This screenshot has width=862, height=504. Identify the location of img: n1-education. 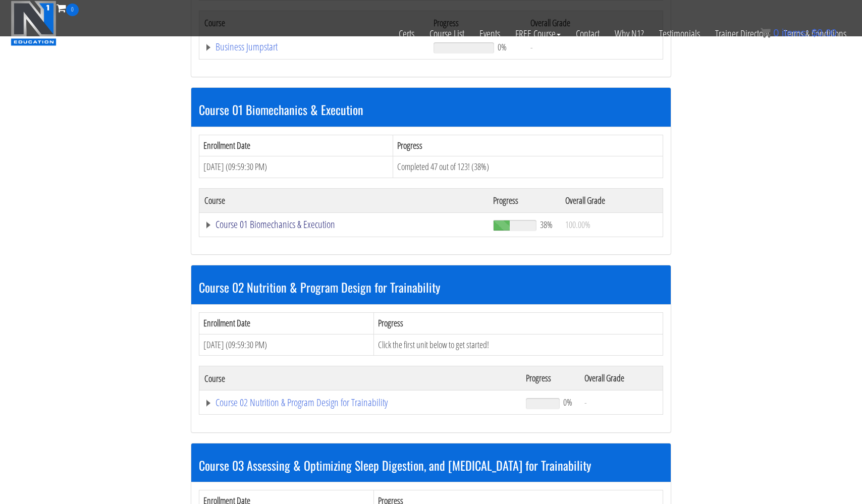
(33, 23).